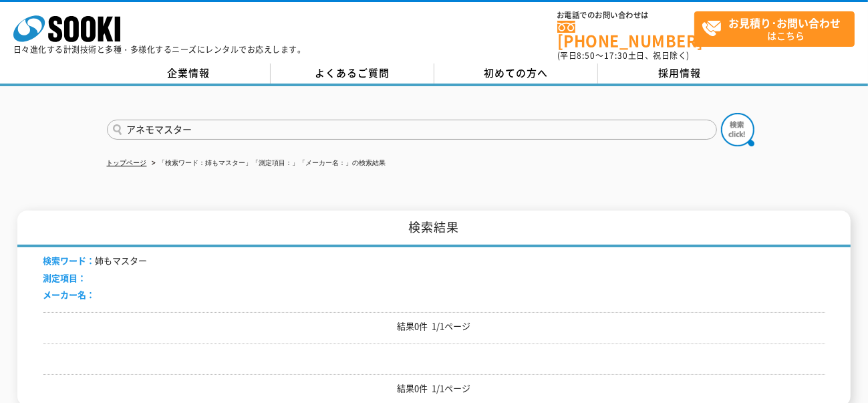  What do you see at coordinates (616, 56) in the screenshot?
I see `span: 17:30` at bounding box center [616, 56].